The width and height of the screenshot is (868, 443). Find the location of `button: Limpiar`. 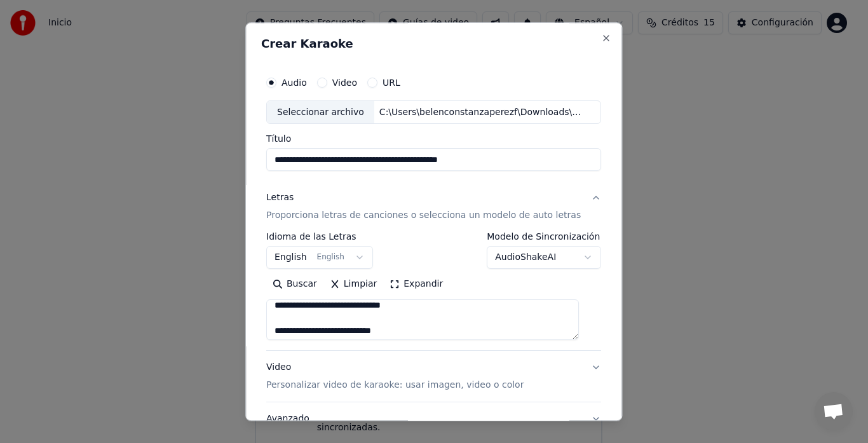

button: Limpiar is located at coordinates (353, 285).